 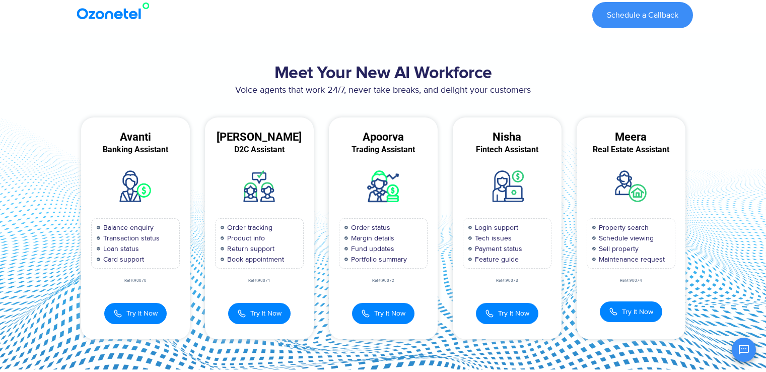 What do you see at coordinates (245, 238) in the screenshot?
I see `span: Product info` at bounding box center [245, 238].